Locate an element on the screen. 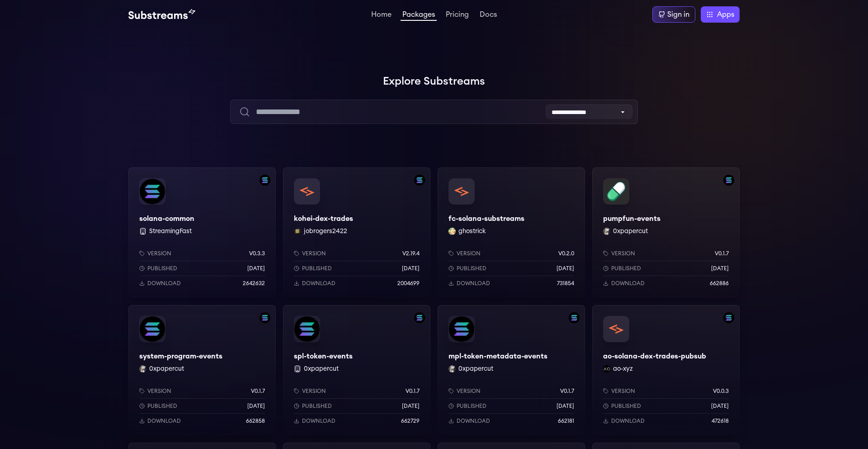 The image size is (868, 449). a: Sign in is located at coordinates (674, 14).